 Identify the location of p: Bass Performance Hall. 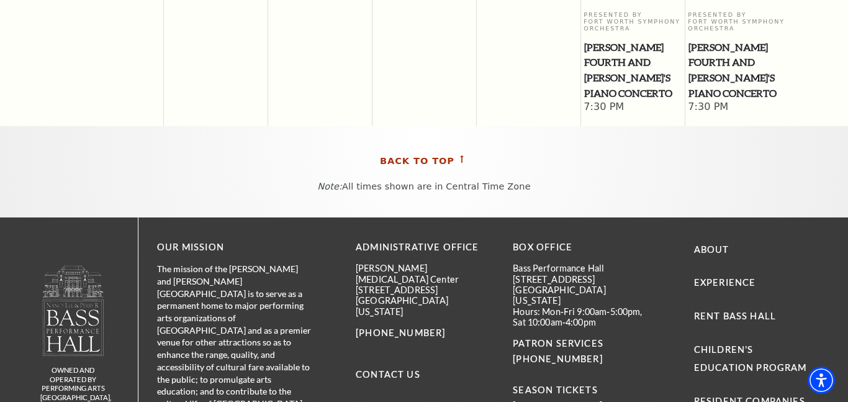
(582, 268).